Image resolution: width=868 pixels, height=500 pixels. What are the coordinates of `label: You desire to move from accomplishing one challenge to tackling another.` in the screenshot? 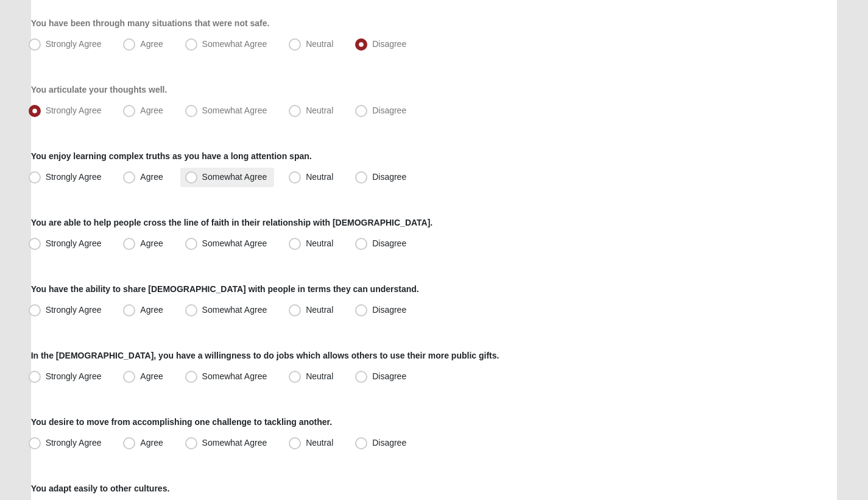 It's located at (182, 422).